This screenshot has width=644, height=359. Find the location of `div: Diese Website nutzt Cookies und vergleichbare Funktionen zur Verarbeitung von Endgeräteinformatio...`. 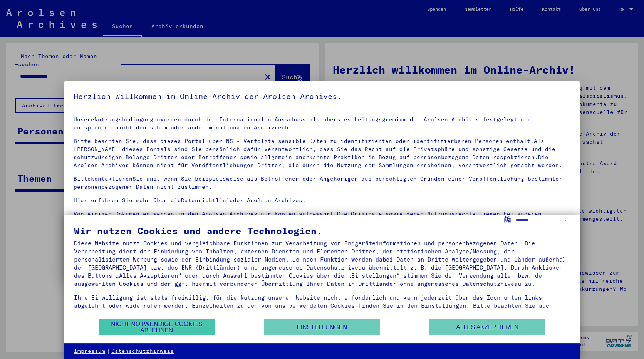

div: Diese Website nutzt Cookies und vergleichbare Funktionen zur Verarbeitung von Endgeräteinformatio... is located at coordinates (322, 264).